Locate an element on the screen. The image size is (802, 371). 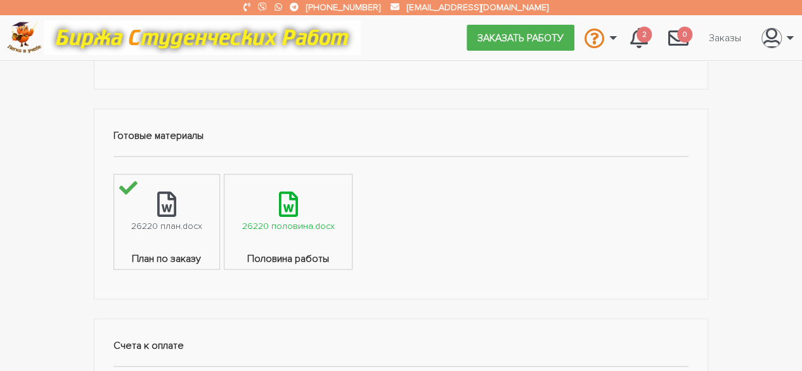
span: Половина работы is located at coordinates (288, 260).